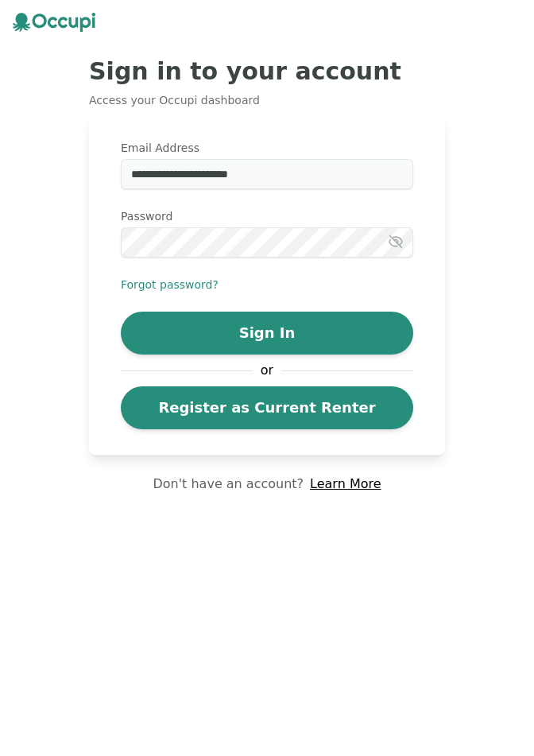  I want to click on label: Password, so click(267, 216).